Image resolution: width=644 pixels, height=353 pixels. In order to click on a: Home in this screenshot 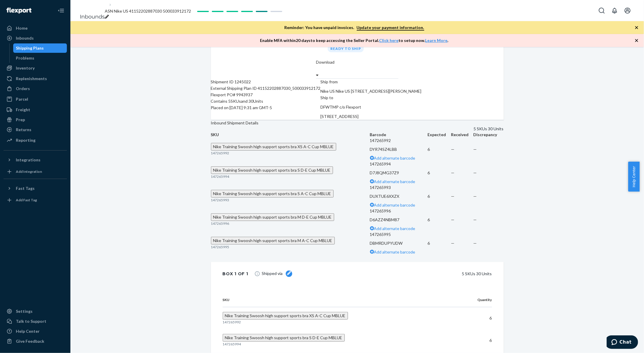, I will do `click(35, 28)`.